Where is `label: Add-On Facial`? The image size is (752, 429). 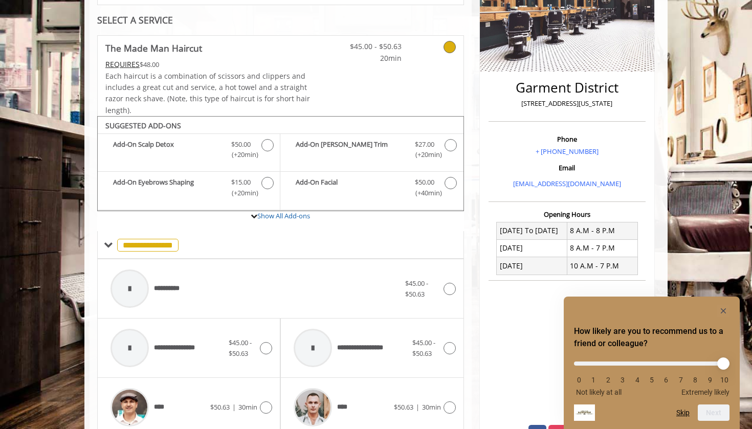
label: Add-On Facial is located at coordinates (372, 189).